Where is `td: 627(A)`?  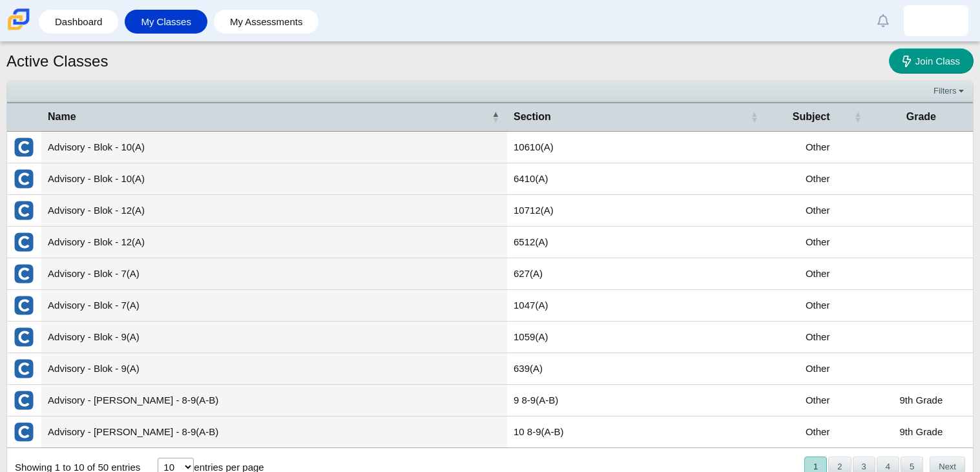 td: 627(A) is located at coordinates (636, 274).